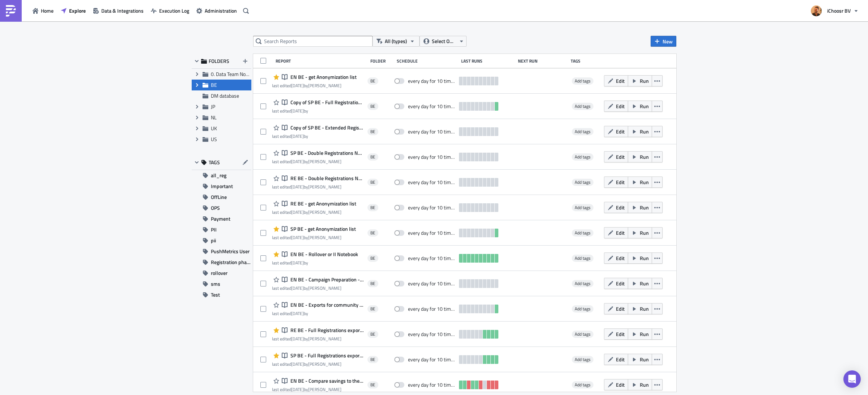  What do you see at coordinates (221, 251) in the screenshot?
I see `button: PushMetrics User` at bounding box center [221, 251].